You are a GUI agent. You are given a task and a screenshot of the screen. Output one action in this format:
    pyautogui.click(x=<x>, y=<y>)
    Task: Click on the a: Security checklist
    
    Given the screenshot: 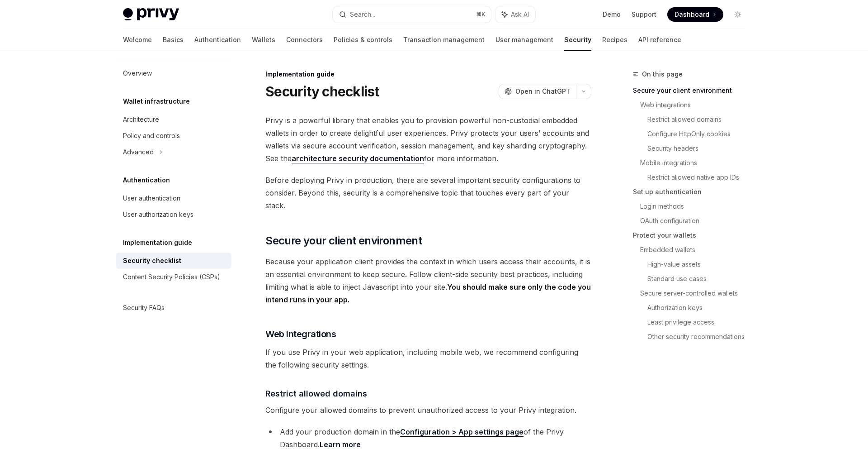 What is the action you would take?
    pyautogui.click(x=174, y=261)
    